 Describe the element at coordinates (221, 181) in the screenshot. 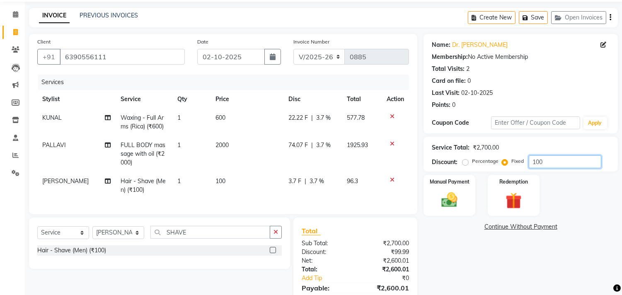

I see `span: 100` at that location.